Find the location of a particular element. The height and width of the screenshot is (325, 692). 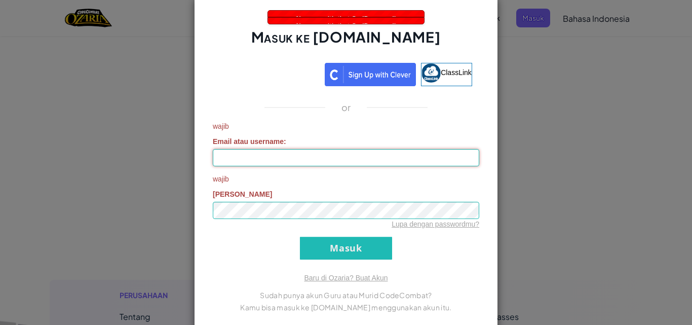

span: Email atau username is located at coordinates (248, 141).